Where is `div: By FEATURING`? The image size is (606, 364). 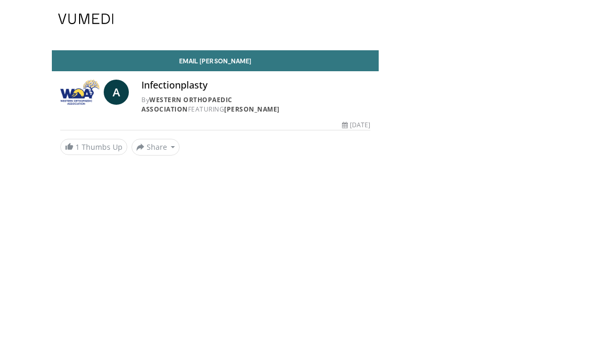 div: By FEATURING is located at coordinates (256, 105).